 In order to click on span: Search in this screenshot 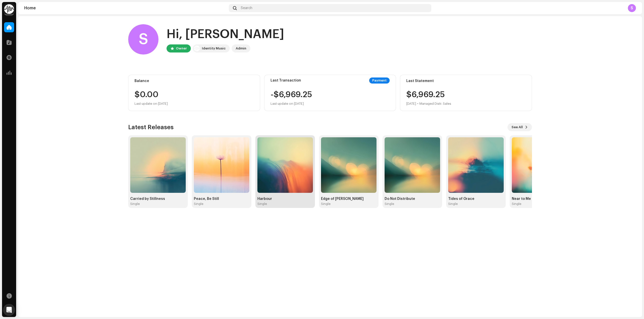, I will do `click(246, 8)`.